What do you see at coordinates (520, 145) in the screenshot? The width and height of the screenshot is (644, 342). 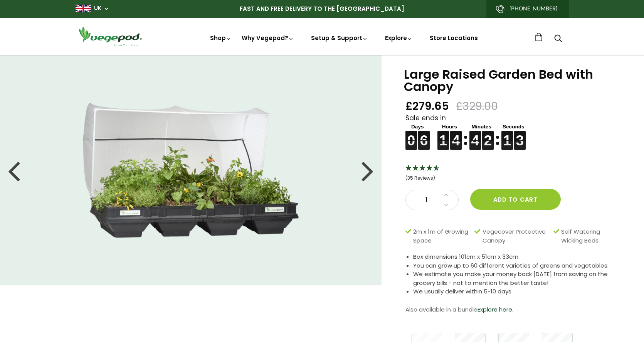 I see `figure: 3` at bounding box center [520, 145].